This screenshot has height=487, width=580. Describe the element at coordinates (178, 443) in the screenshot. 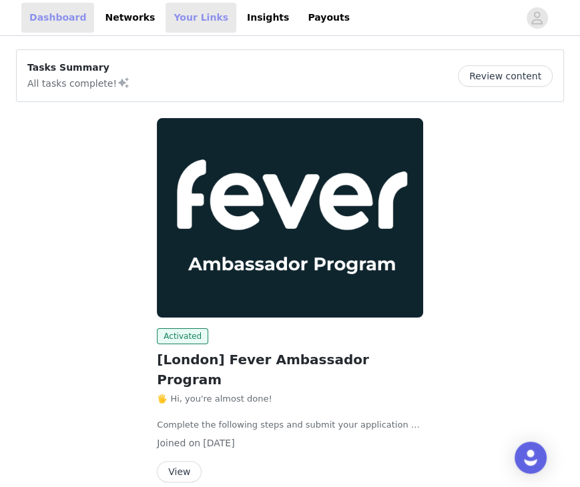

I see `span: Joined on` at that location.